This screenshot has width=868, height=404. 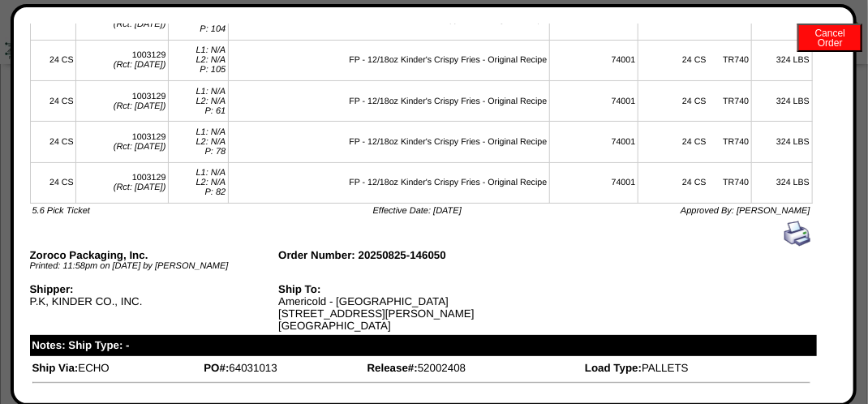 I want to click on span: 5.6 Pick Ticket, so click(x=61, y=211).